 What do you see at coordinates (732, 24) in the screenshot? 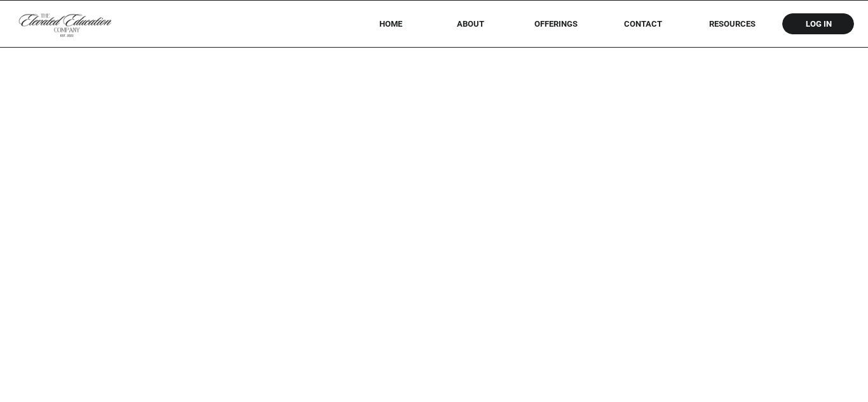
I see `nav: RESOURCES` at bounding box center [732, 24].